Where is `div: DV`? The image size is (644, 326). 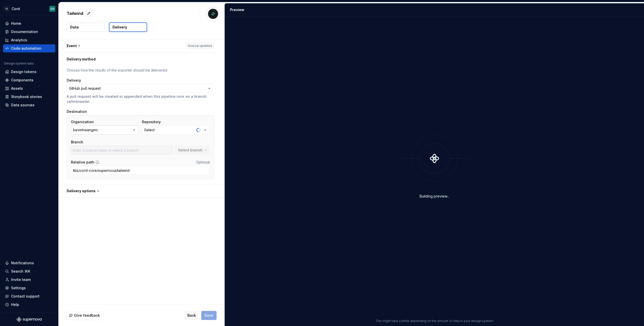 div: DV is located at coordinates (53, 9).